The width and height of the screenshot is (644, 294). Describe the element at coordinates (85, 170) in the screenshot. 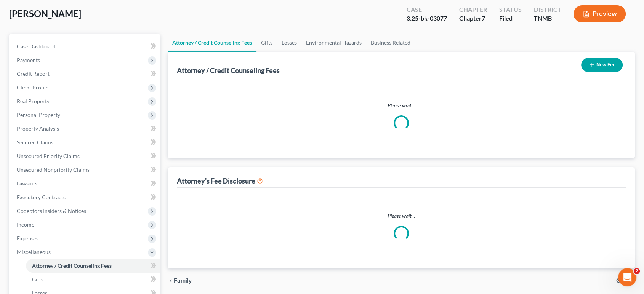

I see `a: Unsecured Nonpriority Claims` at that location.